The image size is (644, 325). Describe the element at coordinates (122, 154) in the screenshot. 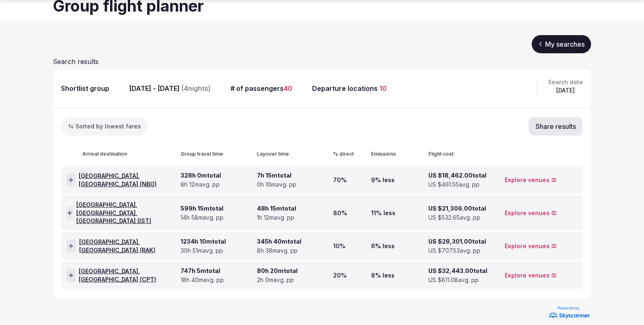

I see `div: Arrival destination` at that location.